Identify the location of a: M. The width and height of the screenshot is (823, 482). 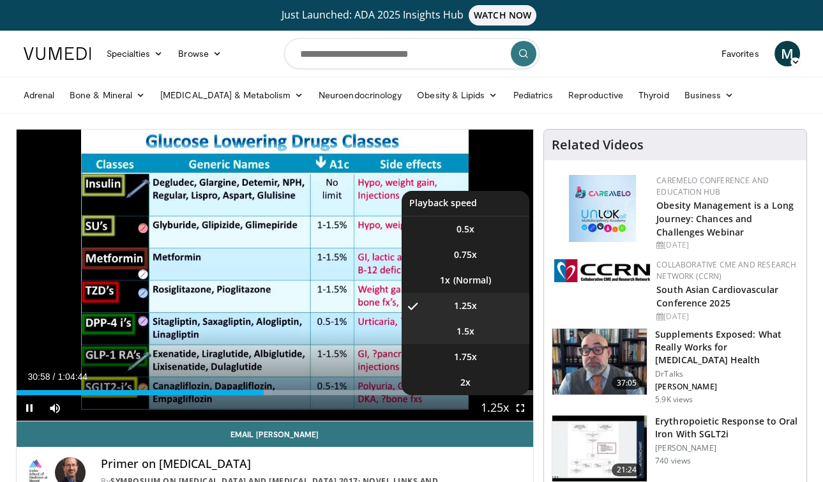
(787, 54).